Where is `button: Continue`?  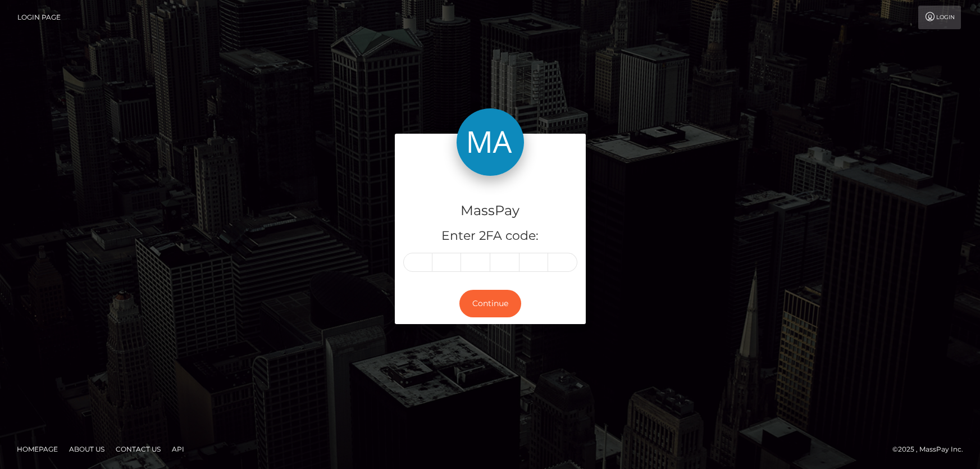
button: Continue is located at coordinates (490, 303).